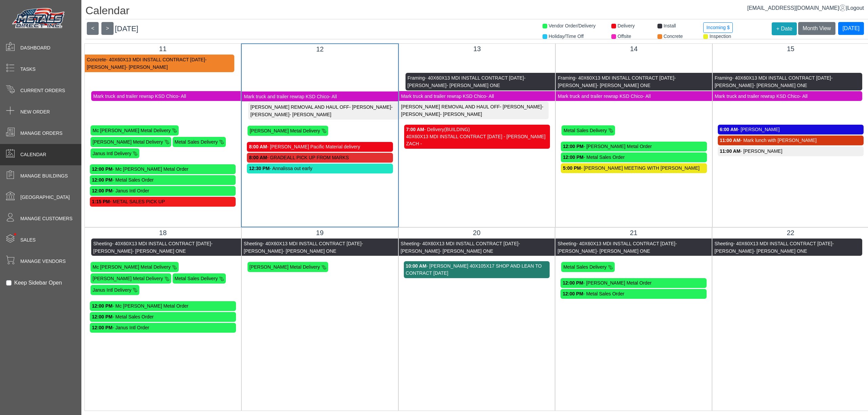 The height and width of the screenshot is (415, 868). Describe the element at coordinates (477, 129) in the screenshot. I see `div: - Delivery` at that location.